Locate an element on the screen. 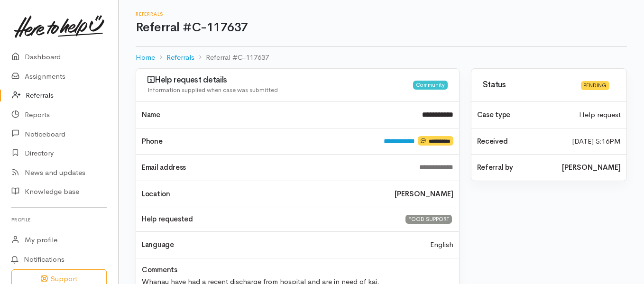 This screenshot has height=284, width=644. div: Community is located at coordinates (430, 85).